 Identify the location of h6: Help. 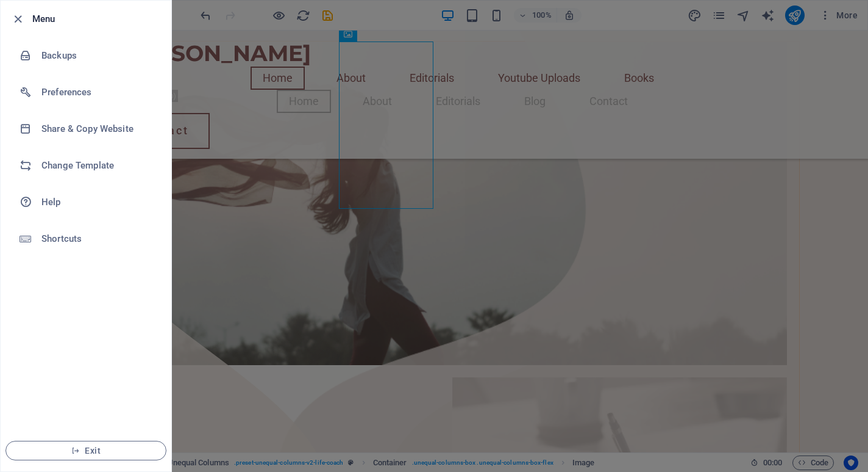
(97, 202).